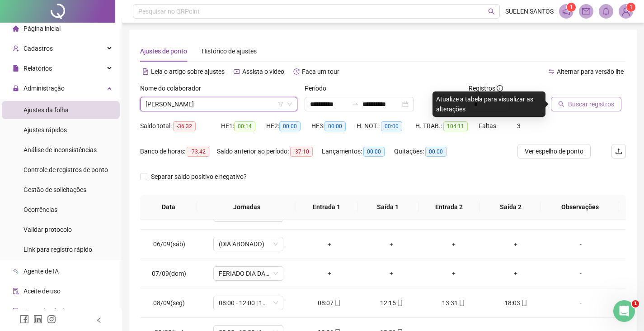 The image size is (644, 331). I want to click on span: 3, so click(519, 126).